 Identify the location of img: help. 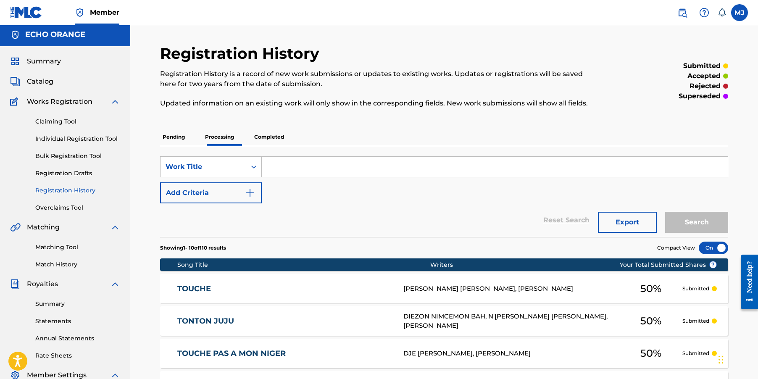
(704, 13).